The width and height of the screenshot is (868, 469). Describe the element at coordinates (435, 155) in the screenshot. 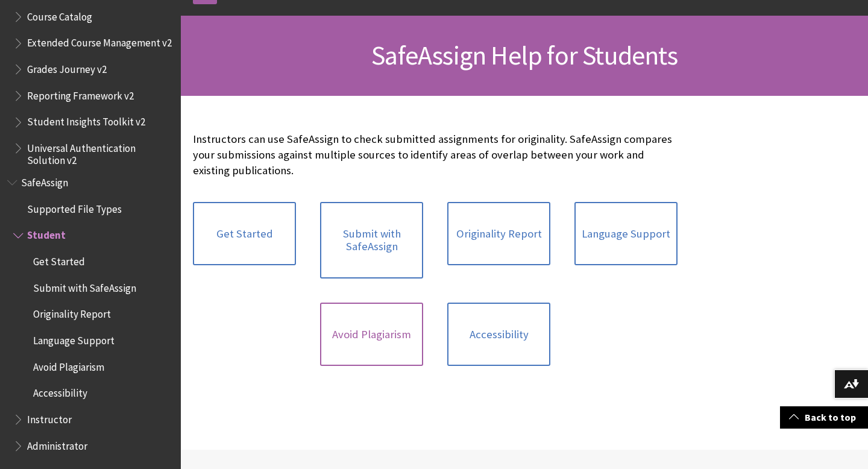

I see `p: Instructors can use SafeAssign to check submitted assignments for originality. SafeAssign compare...` at that location.